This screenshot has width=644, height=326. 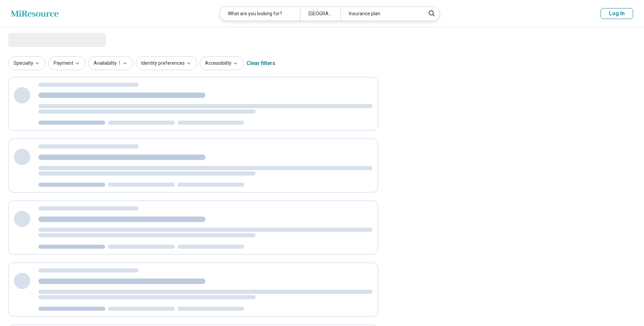 I want to click on div: Insurance plan, so click(x=381, y=13).